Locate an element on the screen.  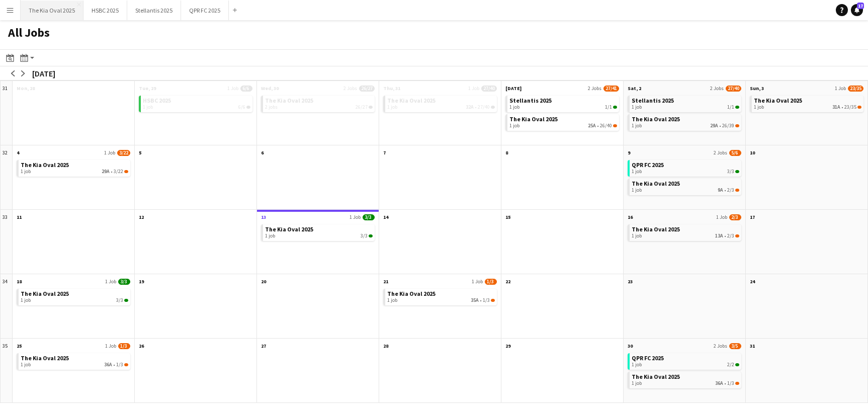
span: 3/5 is located at coordinates (736, 346).